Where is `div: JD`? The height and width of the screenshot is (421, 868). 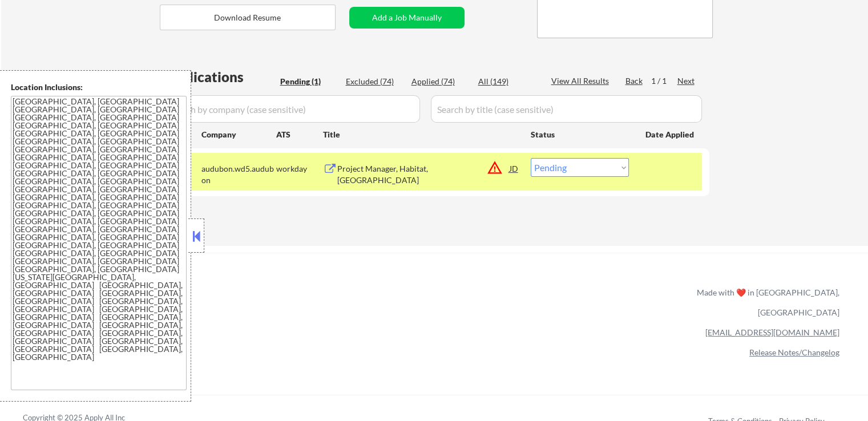 div: JD is located at coordinates (514, 168).